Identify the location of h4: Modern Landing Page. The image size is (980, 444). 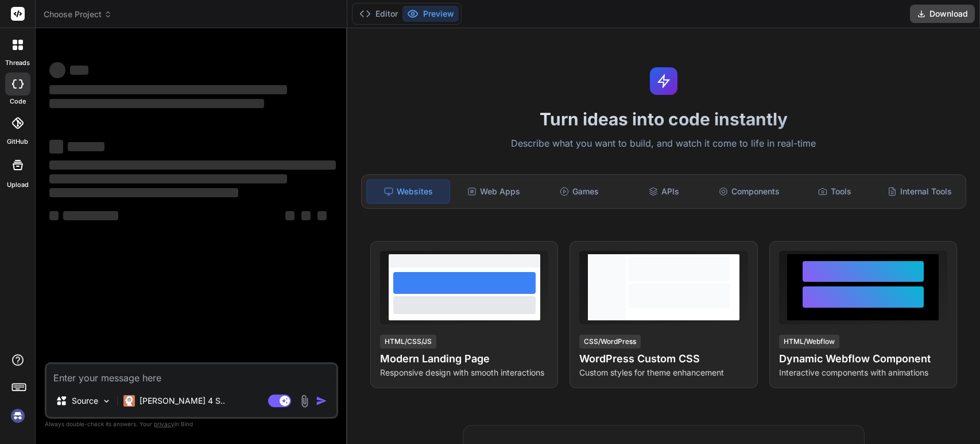
(464, 359).